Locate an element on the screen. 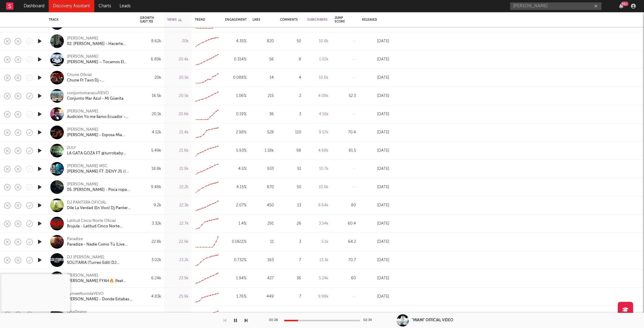 This screenshot has width=644, height=328. div: 0.088 % is located at coordinates (236, 78).